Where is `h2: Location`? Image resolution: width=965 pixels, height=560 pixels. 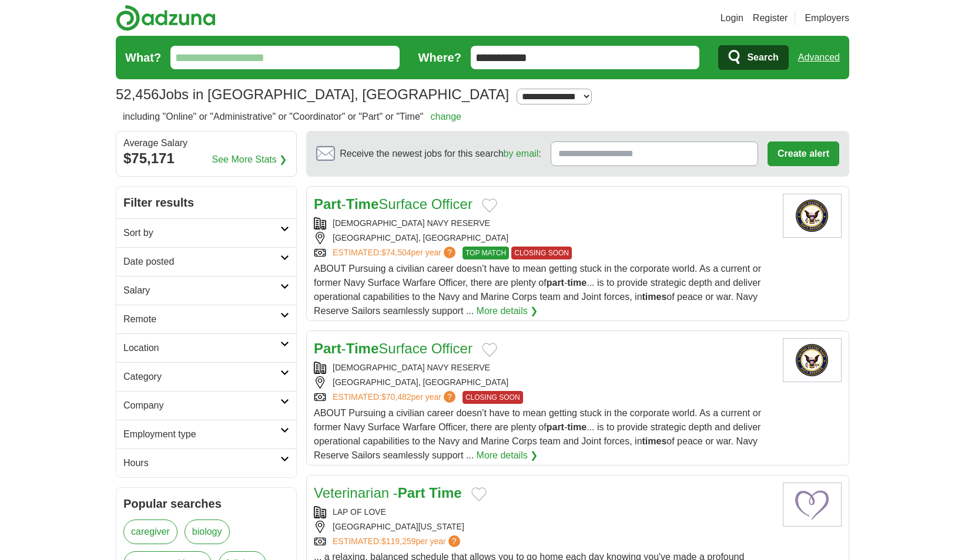 h2: Location is located at coordinates (201, 348).